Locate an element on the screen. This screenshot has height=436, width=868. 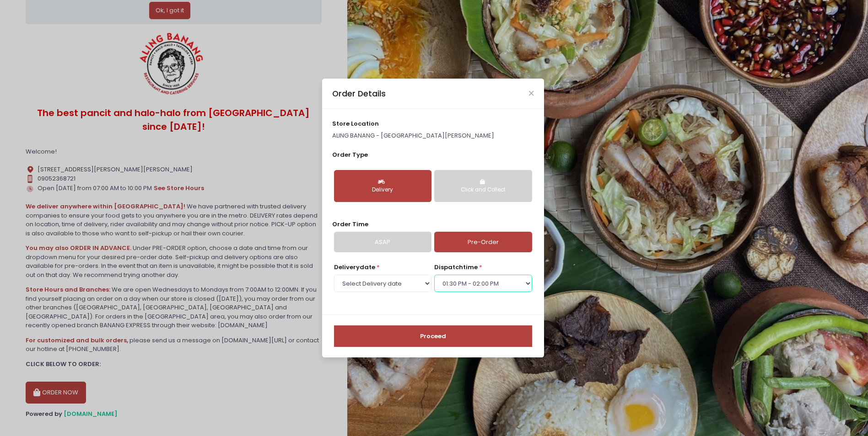
div: Order Details is located at coordinates (359, 94).